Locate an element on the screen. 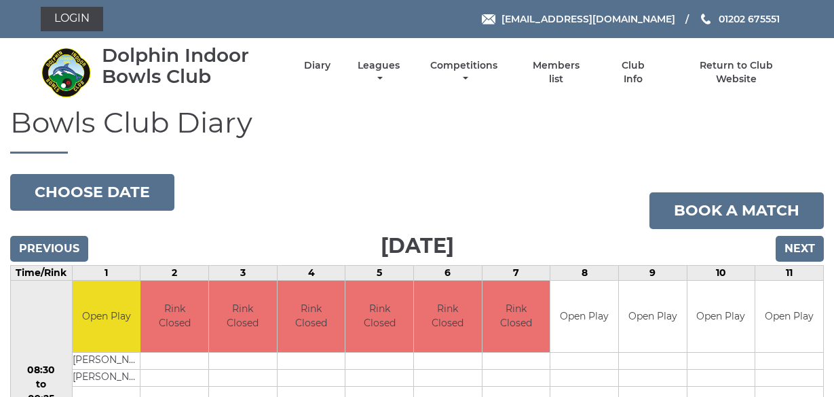  td: Time/Rink is located at coordinates (41, 273).